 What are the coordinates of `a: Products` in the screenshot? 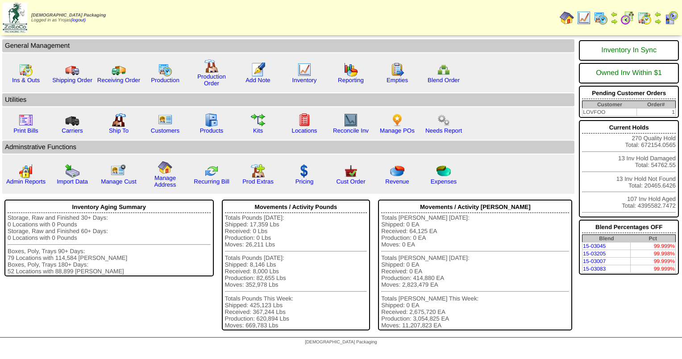 It's located at (211, 130).